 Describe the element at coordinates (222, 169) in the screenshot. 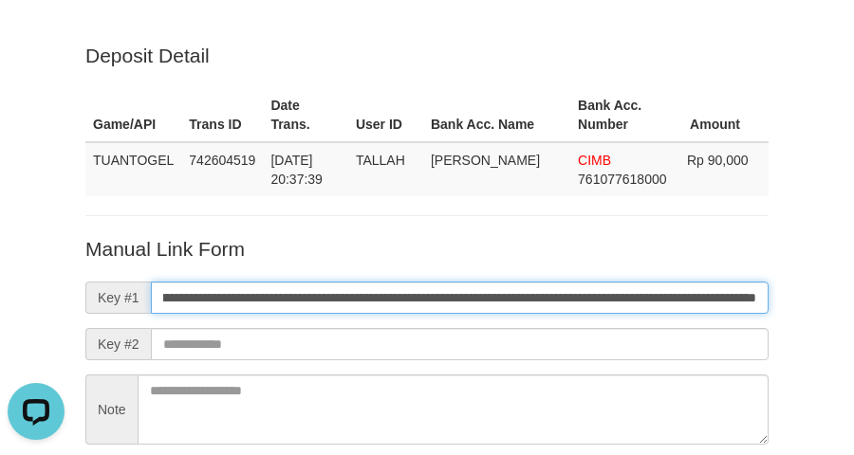

I see `td: 742604519` at that location.